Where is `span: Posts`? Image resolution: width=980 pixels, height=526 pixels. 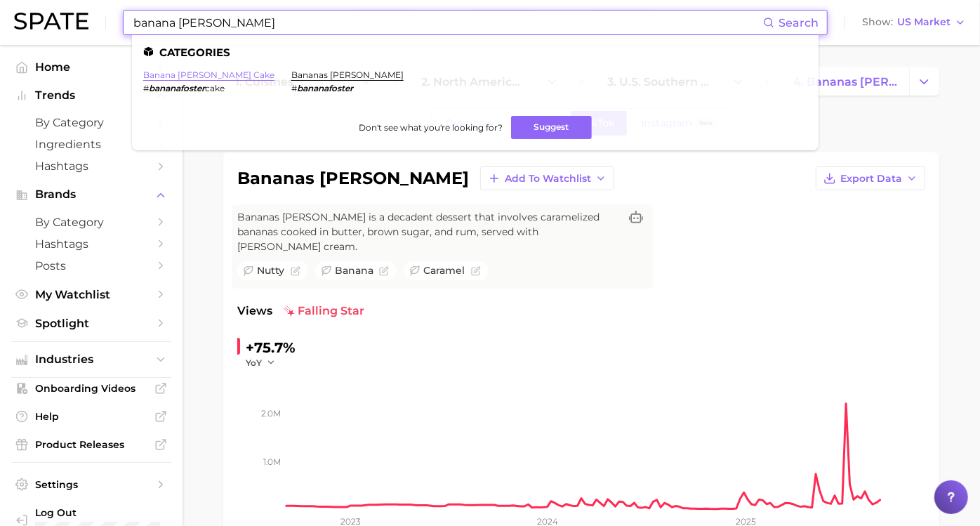
span: Posts is located at coordinates (91, 265).